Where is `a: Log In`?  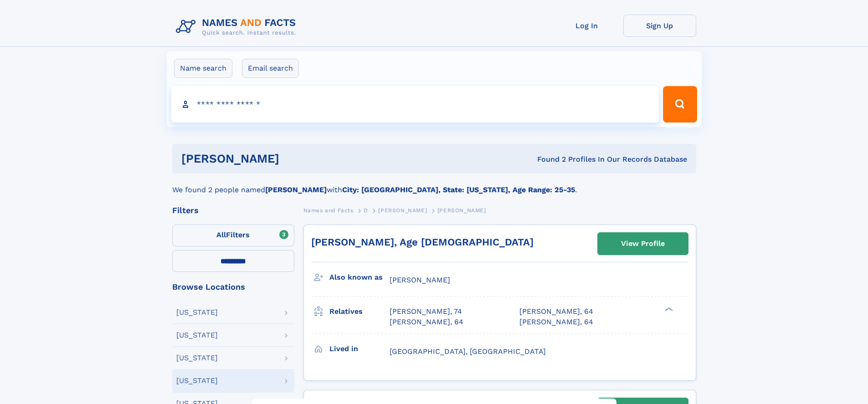 a: Log In is located at coordinates (587, 26).